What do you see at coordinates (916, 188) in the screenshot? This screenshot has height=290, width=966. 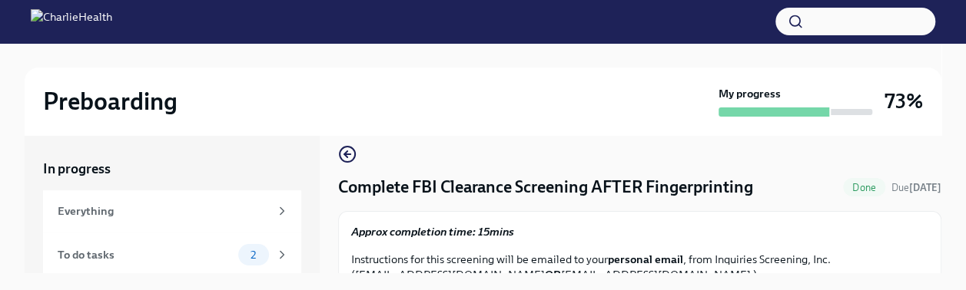 I see `span: September 29th, 2025 08:00` at bounding box center [916, 188].